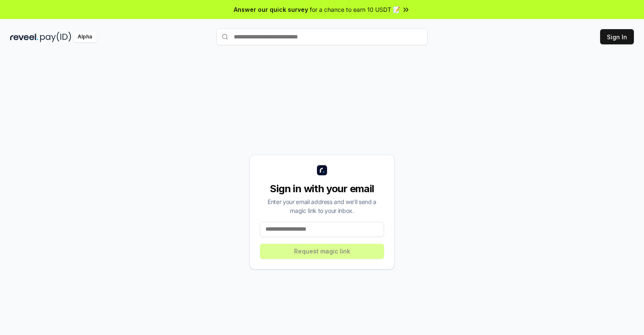 The width and height of the screenshot is (644, 335). Describe the element at coordinates (322, 171) in the screenshot. I see `img: logo_small` at that location.